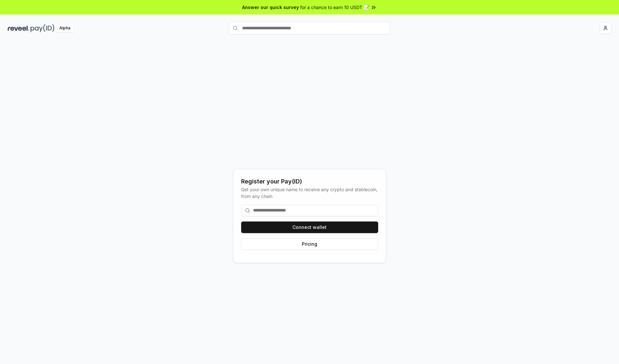 Image resolution: width=619 pixels, height=364 pixels. Describe the element at coordinates (310, 182) in the screenshot. I see `div: Register your Pay(ID)` at that location.